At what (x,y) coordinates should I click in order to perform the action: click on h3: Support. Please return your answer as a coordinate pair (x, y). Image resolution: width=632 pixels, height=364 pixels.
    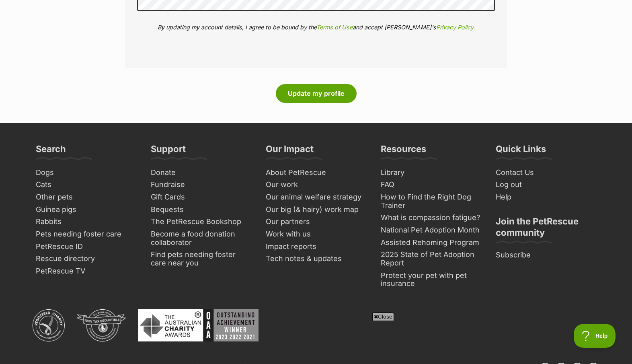
    Looking at the image, I should click on (168, 151).